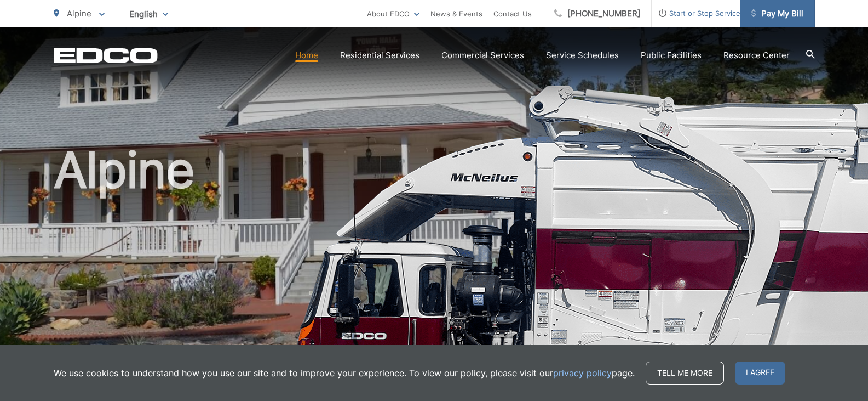  What do you see at coordinates (79, 14) in the screenshot?
I see `span: Alpine` at bounding box center [79, 14].